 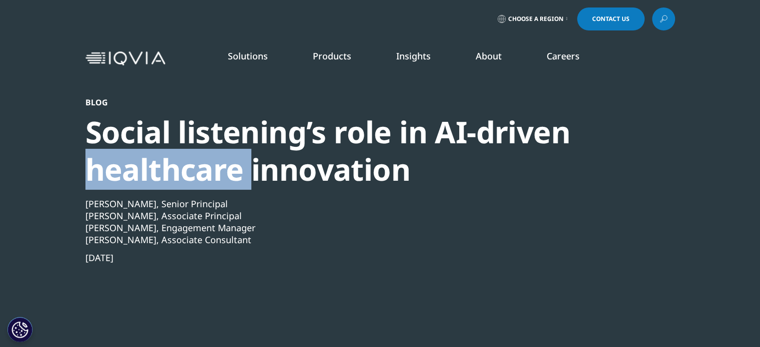 I want to click on div: Social listening’s role in AI-driven healthcare innovation, so click(x=353, y=151).